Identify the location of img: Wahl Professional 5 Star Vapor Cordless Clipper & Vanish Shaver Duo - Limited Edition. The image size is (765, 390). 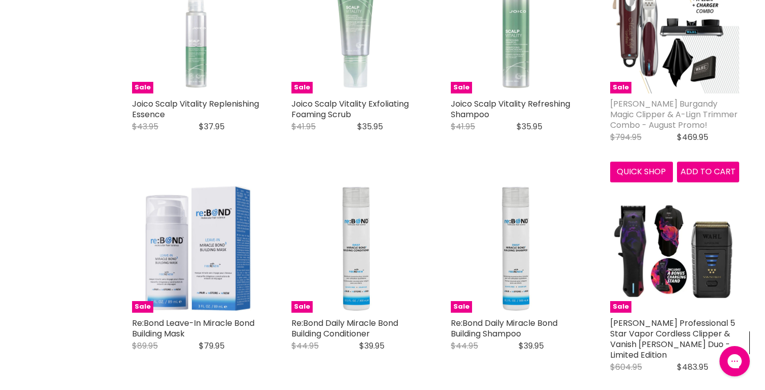
(674, 248).